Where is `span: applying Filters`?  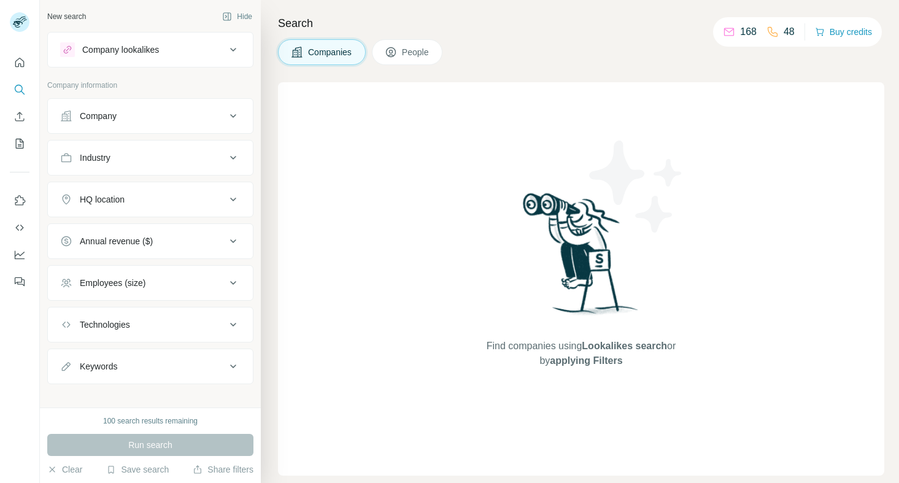 span: applying Filters is located at coordinates (586, 360).